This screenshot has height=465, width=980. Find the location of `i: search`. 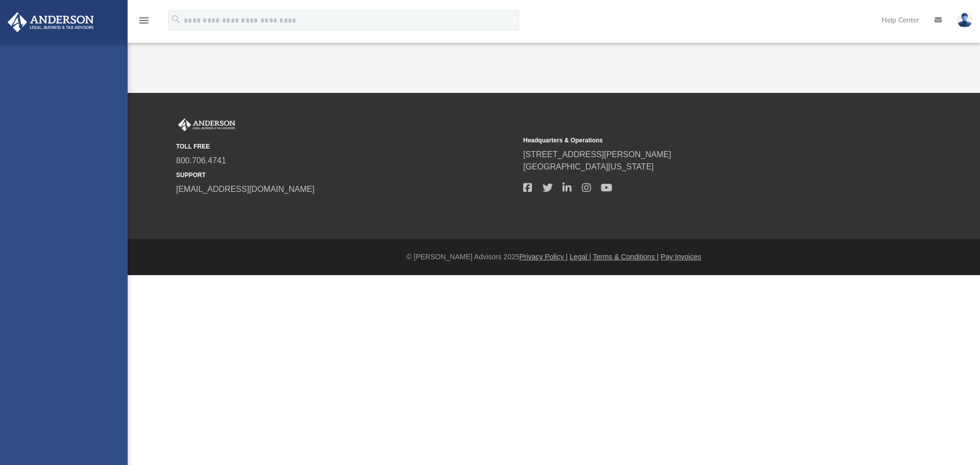

i: search is located at coordinates (176, 19).